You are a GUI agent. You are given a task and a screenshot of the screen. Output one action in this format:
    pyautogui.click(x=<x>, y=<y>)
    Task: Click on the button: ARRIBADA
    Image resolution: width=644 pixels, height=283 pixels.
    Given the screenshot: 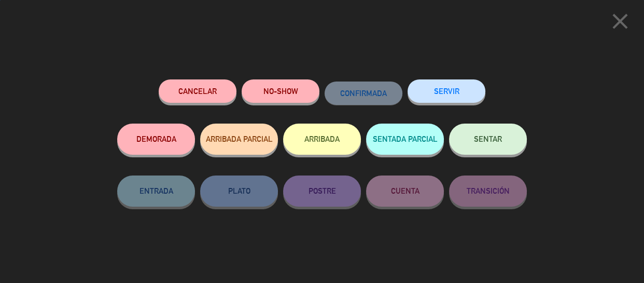 What is the action you would take?
    pyautogui.click(x=322, y=139)
    